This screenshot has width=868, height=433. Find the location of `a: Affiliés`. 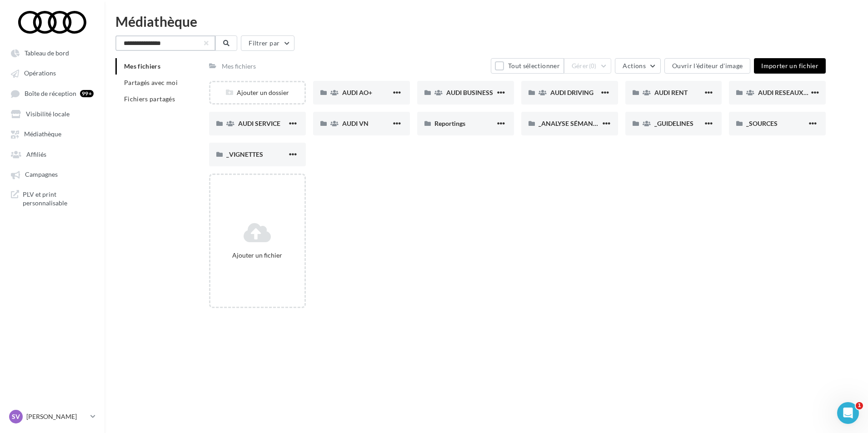

a: Affiliés is located at coordinates (53, 154).